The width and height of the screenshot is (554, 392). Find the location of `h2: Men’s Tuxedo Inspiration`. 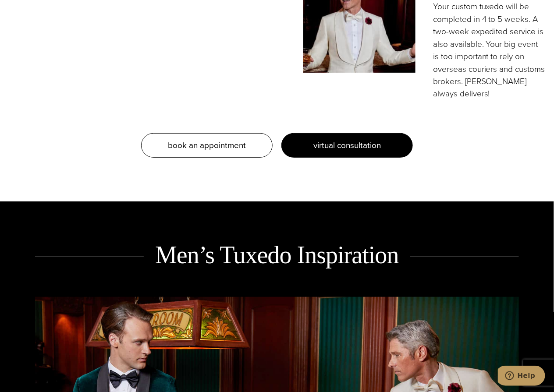

h2: Men’s Tuxedo Inspiration is located at coordinates (276, 255).